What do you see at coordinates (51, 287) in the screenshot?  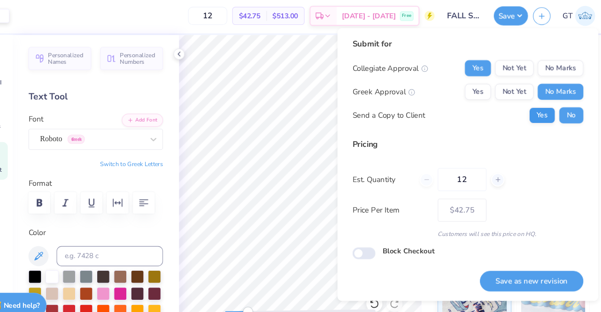 I see `strong: Need help?` at bounding box center [51, 287].